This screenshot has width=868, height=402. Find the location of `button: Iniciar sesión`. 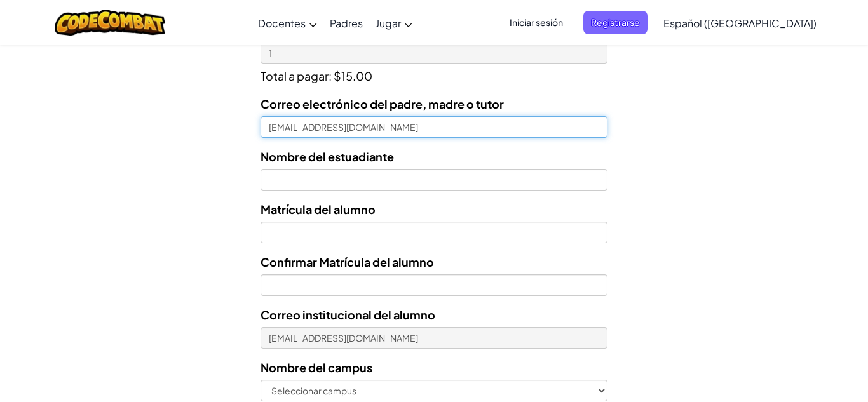

button: Iniciar sesión is located at coordinates (536, 22).